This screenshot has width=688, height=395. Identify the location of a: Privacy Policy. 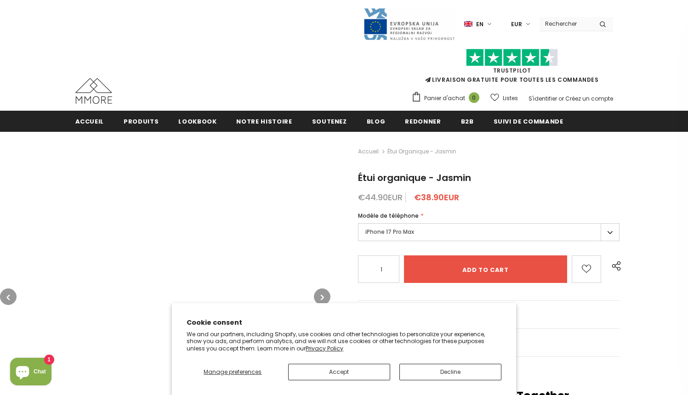
(324, 348).